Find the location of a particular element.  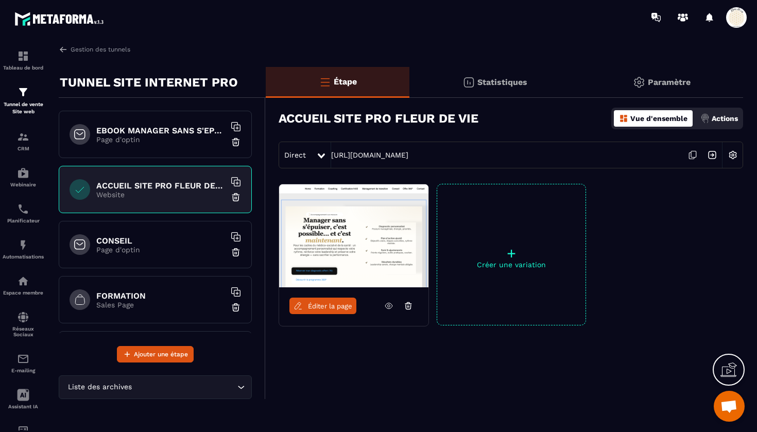

a: Assistant IA is located at coordinates (23, 399).